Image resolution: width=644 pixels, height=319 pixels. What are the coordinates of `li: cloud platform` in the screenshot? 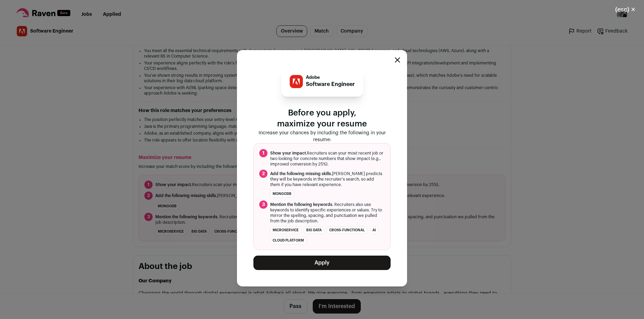 It's located at (288, 241).